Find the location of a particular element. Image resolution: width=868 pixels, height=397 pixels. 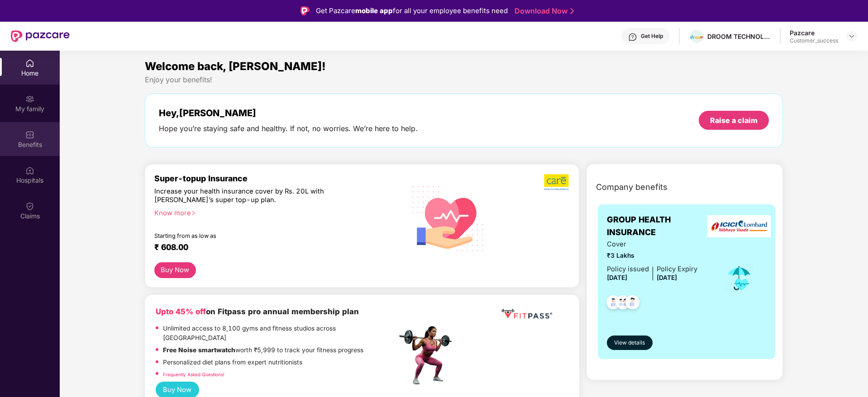

img: svg+xml;base64,PHN2ZyBpZD0iSG9tZSIgeG1sbnM9Imh0dHA6Ly93d3cudzMub3JnLzIwMDAvc3ZnIiB3aWR0aD0iMjAiIG... is located at coordinates (30, 63).